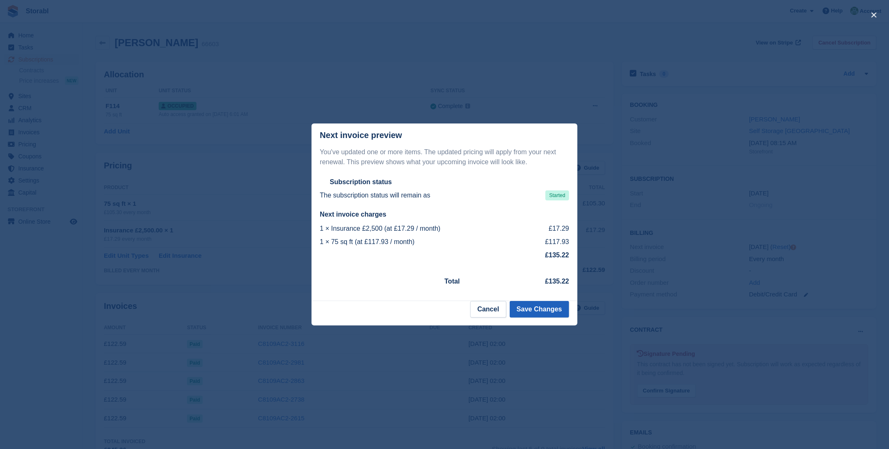 The image size is (889, 449). I want to click on p: You've updated one or more items. The updated pricing will apply from your next renewal. This pre..., so click(445, 157).